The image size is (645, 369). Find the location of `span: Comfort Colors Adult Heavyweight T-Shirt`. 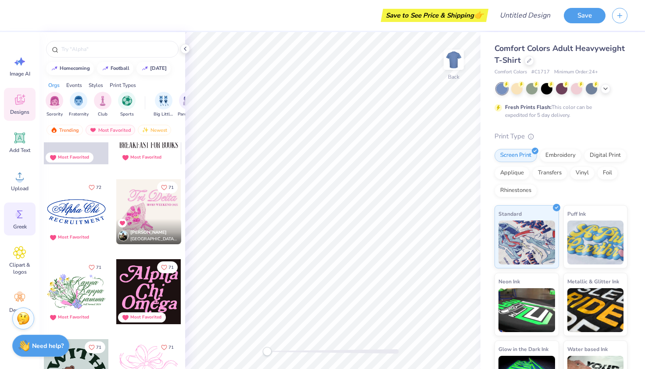

span: Comfort Colors Adult Heavyweight T-Shirt is located at coordinates (559, 54).